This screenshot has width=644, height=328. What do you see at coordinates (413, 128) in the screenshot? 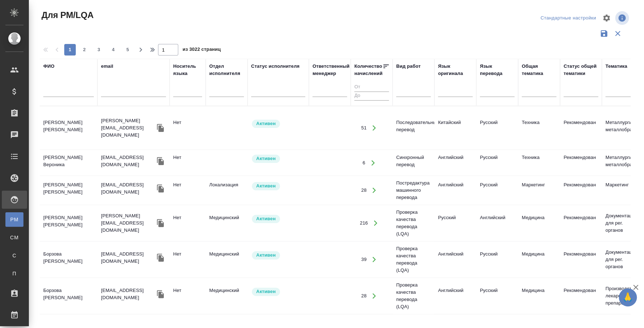
I see `td: Последовательный перевод` at bounding box center [413, 128].